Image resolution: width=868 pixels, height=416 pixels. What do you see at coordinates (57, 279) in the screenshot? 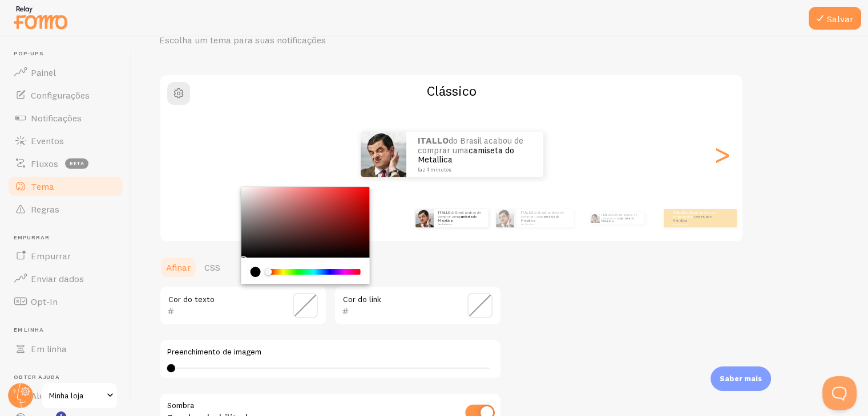
I see `font: Enviar dados` at bounding box center [57, 279].